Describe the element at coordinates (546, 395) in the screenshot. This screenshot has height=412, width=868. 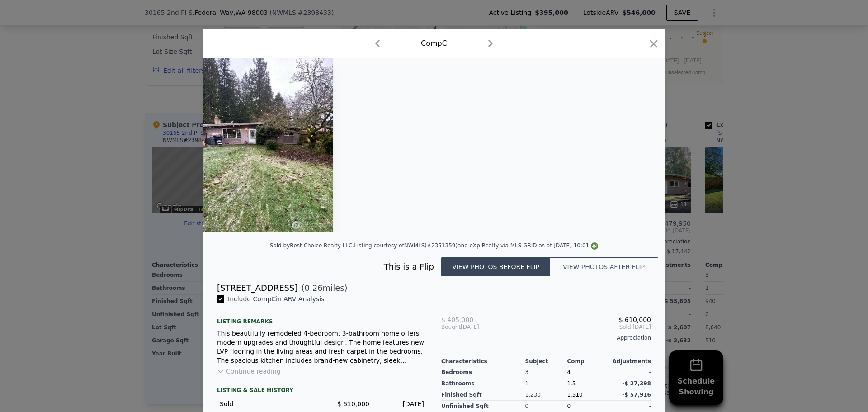
I see `div: 1,230` at that location.